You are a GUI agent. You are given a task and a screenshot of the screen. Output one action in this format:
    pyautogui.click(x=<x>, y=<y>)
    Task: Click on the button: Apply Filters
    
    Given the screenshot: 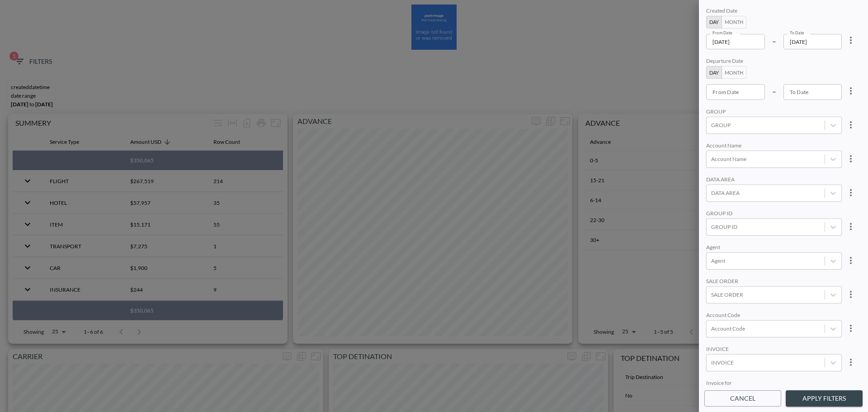 What is the action you would take?
    pyautogui.click(x=824, y=398)
    